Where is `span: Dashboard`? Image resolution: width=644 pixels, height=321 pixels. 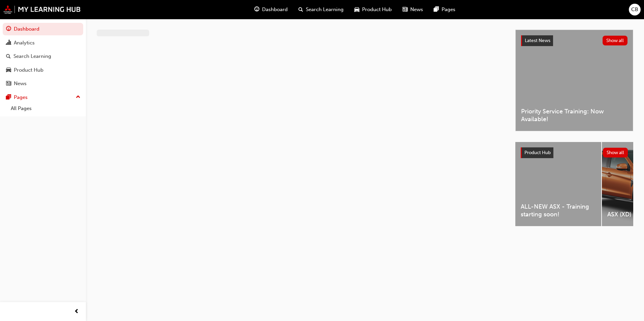 span: Dashboard is located at coordinates (275, 9).